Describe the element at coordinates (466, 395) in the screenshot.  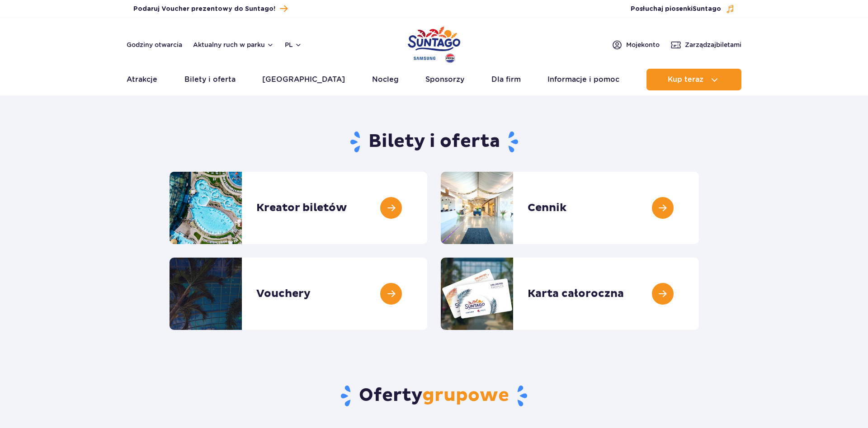
I see `span: grupowe` at that location.